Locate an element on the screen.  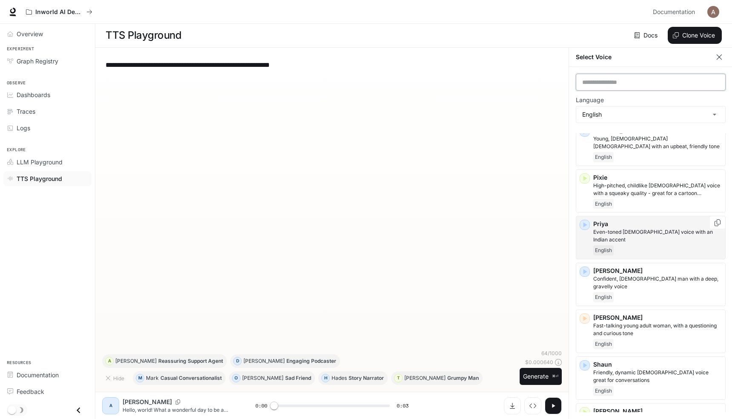
button: Clone Voice is located at coordinates (694, 35).